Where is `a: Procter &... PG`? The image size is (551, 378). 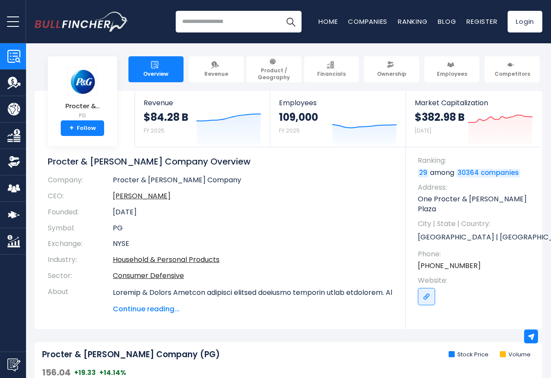 a: Procter &... PG is located at coordinates (82, 94).